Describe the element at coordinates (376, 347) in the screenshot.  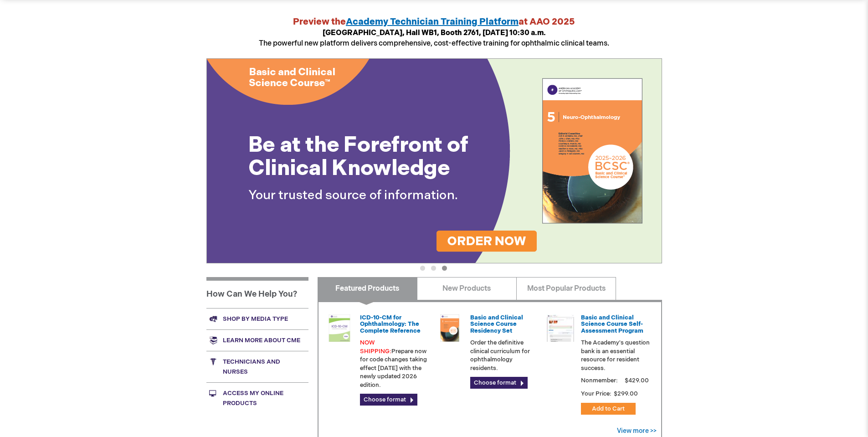
I see `font: NOW SHIPPING:` at that location.